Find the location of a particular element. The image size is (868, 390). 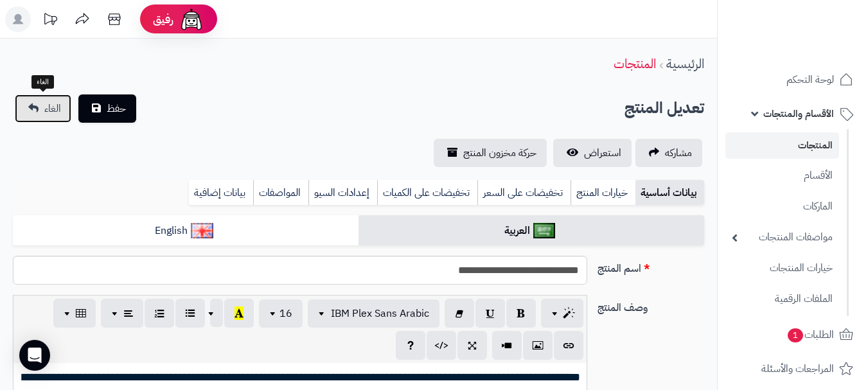

a: لوحة التحكم is located at coordinates (793, 80).